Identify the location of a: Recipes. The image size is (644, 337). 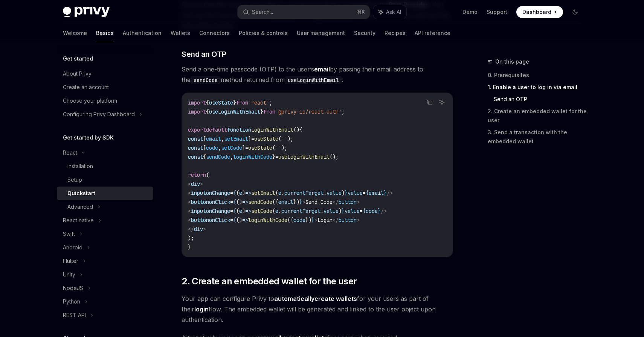
(395, 33).